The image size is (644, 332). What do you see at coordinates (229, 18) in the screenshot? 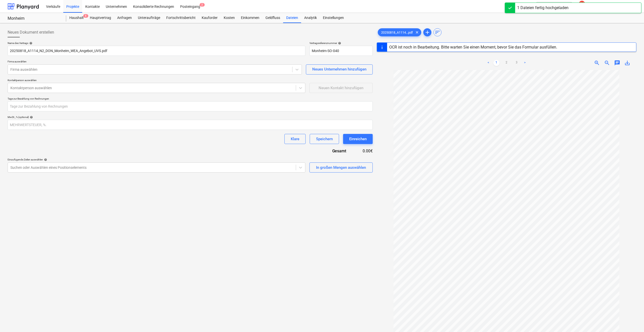
I see `a: Kosten` at bounding box center [229, 18].